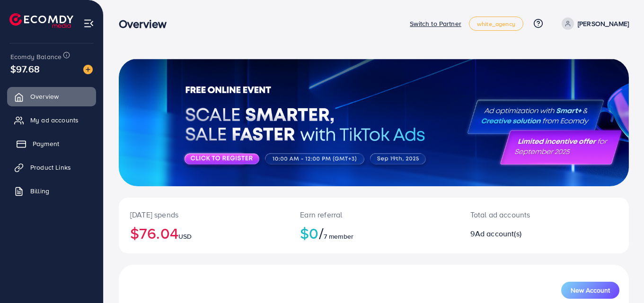 This screenshot has height=303, width=644. What do you see at coordinates (590, 290) in the screenshot?
I see `button: New Account` at bounding box center [590, 290].